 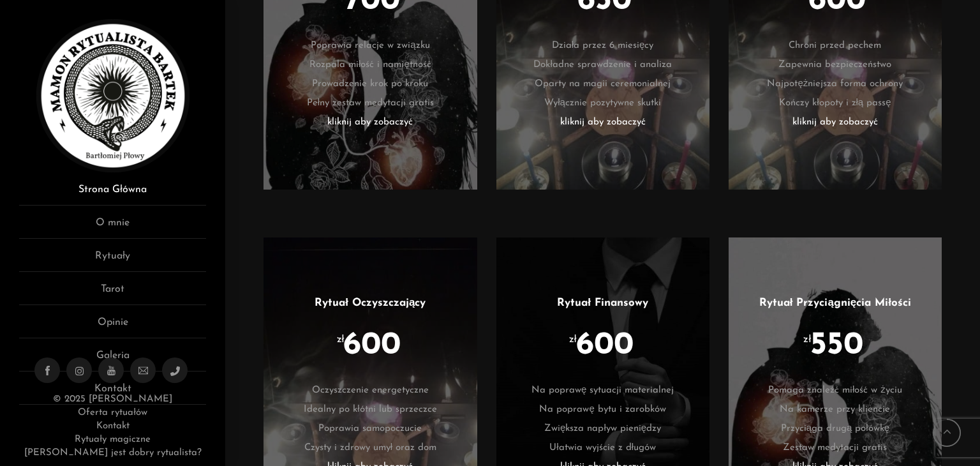 What do you see at coordinates (113, 359) in the screenshot?
I see `a: Galeria` at bounding box center [113, 359].